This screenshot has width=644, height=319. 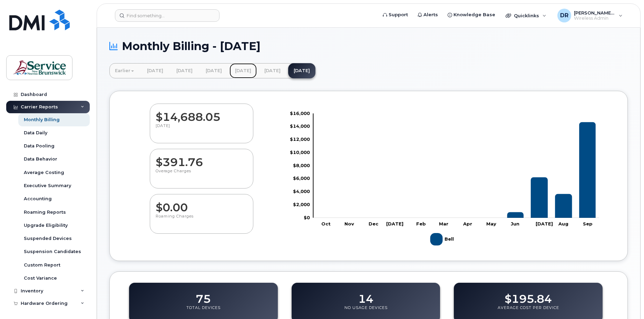 What do you see at coordinates (201, 204) in the screenshot?
I see `dd: $0.00` at bounding box center [201, 204].